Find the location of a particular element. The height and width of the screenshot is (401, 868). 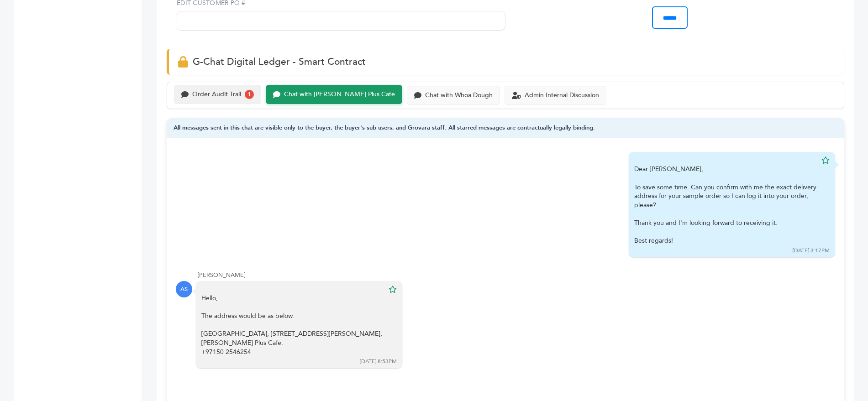

div: To save some time. Can you confirm with me the exact delivery address for your sample order so I ... is located at coordinates (725, 196).